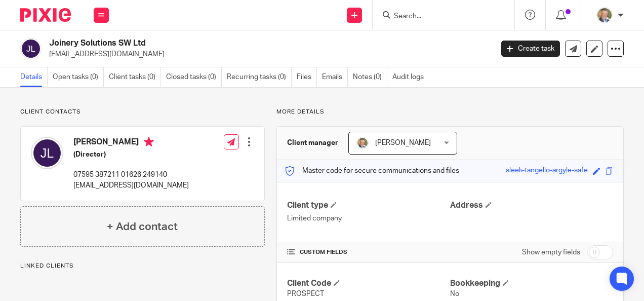 Image resolution: width=644 pixels, height=301 pixels. Describe the element at coordinates (439, 17) in the screenshot. I see `input: Search` at that location.